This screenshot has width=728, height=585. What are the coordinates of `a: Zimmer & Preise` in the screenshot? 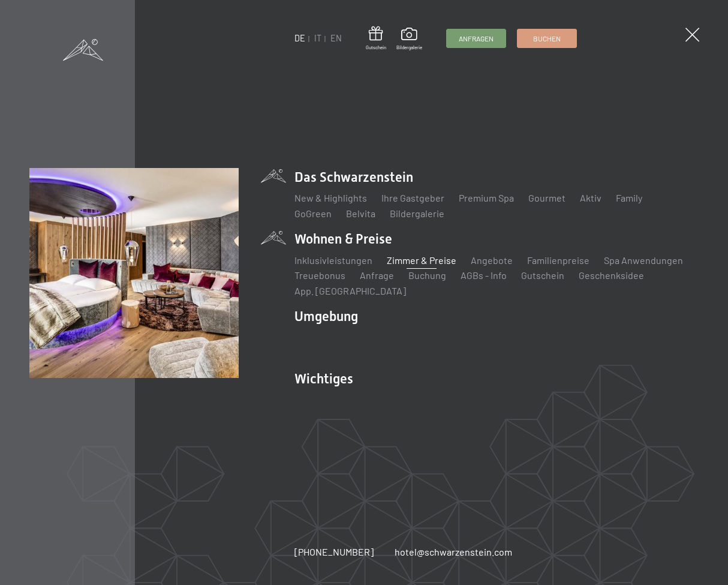 It's located at (421, 260).